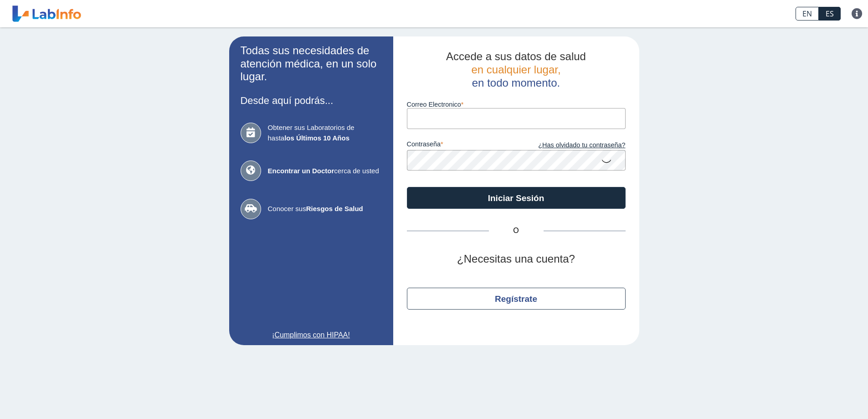 The image size is (868, 419). Describe the element at coordinates (311, 335) in the screenshot. I see `a: ¡Cumplimos con HIPAA!` at that location.